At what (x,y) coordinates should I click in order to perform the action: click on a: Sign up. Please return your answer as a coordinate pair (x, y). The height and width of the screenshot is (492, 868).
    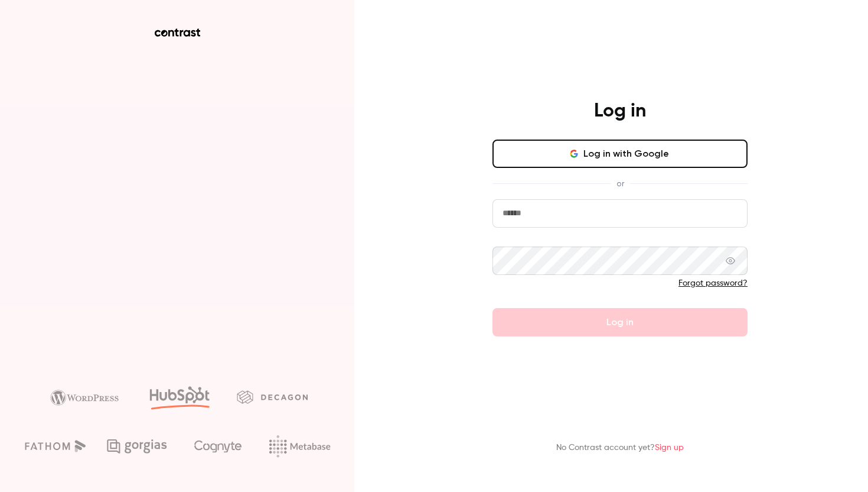
    Looking at the image, I should click on (669, 447).